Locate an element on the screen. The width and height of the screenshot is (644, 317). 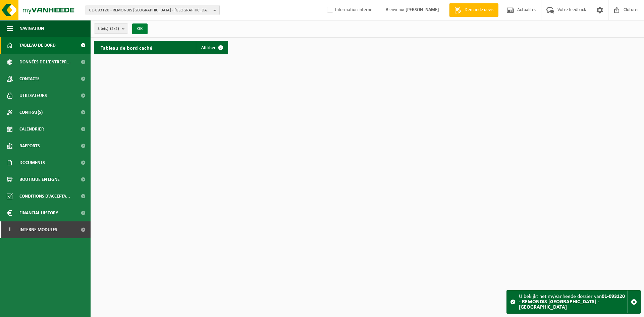
a: Demande devis is located at coordinates (474, 10).